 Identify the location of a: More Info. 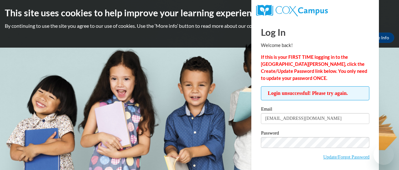
(380, 38).